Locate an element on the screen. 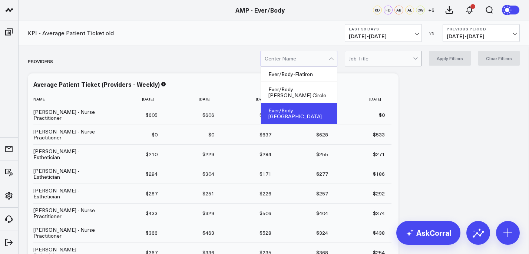 The image size is (529, 254). div: VS is located at coordinates (432, 33).